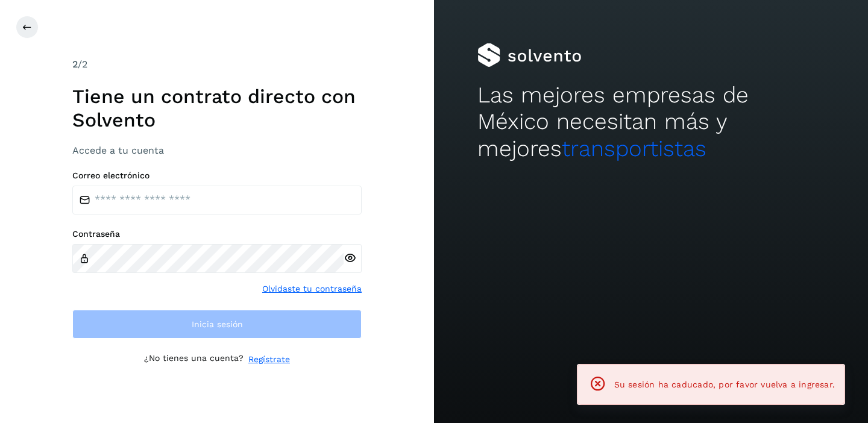 This screenshot has width=868, height=423. I want to click on span: transportistas, so click(634, 148).